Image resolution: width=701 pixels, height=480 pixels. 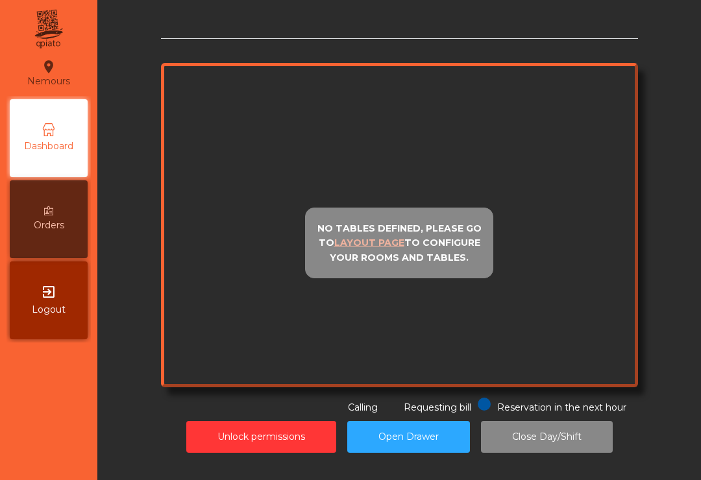 I want to click on button: Open Drawer, so click(x=408, y=437).